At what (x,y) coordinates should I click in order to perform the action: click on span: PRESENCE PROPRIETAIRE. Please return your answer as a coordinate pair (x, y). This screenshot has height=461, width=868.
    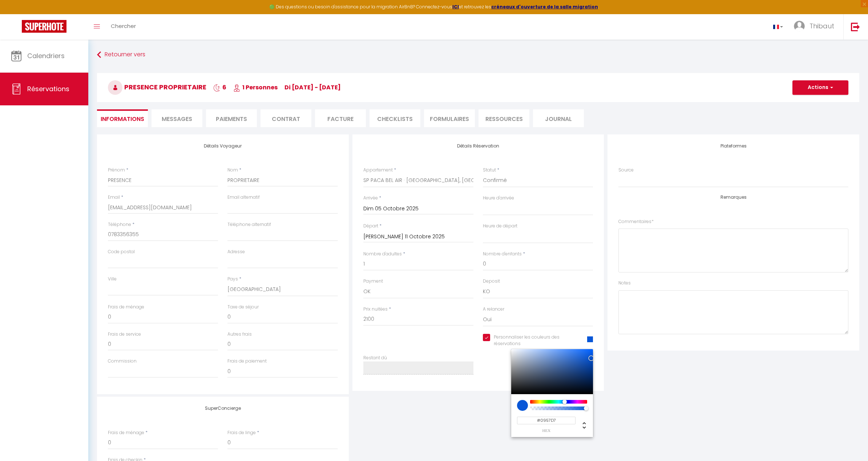
    Looking at the image, I should click on (157, 87).